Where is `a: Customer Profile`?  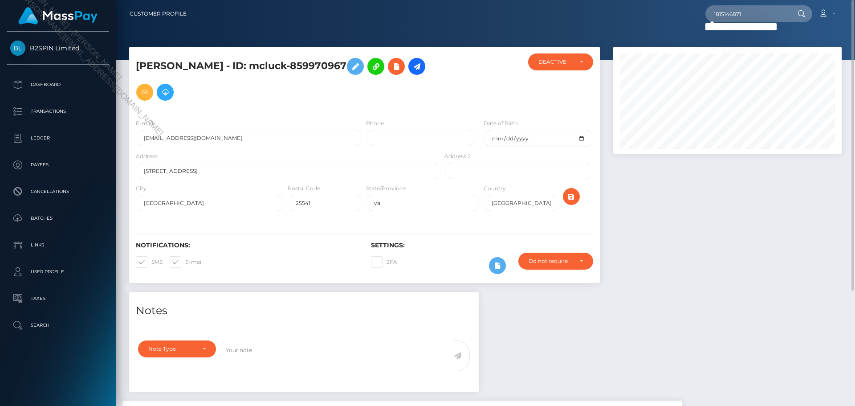 a: Customer Profile is located at coordinates (158, 14).